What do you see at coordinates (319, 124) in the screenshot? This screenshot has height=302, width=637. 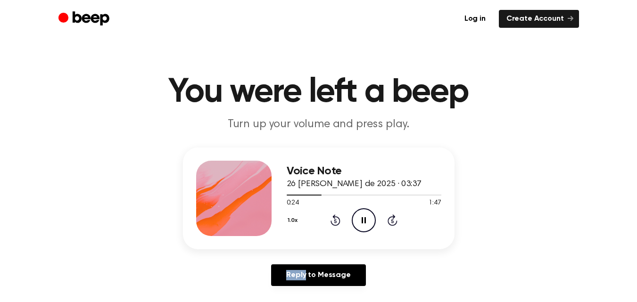 I see `p: Turn up your volume and press play.` at bounding box center [319, 124].